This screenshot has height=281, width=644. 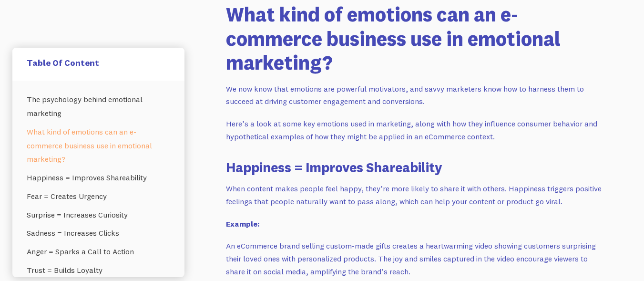 I want to click on h5: Table Of Content, so click(x=98, y=63).